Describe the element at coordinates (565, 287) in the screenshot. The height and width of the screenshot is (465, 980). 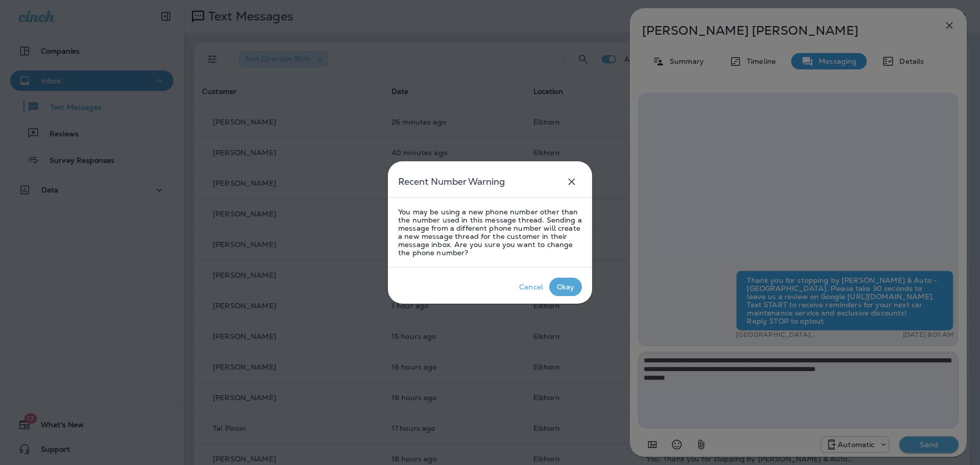
I see `div: Okay` at that location.